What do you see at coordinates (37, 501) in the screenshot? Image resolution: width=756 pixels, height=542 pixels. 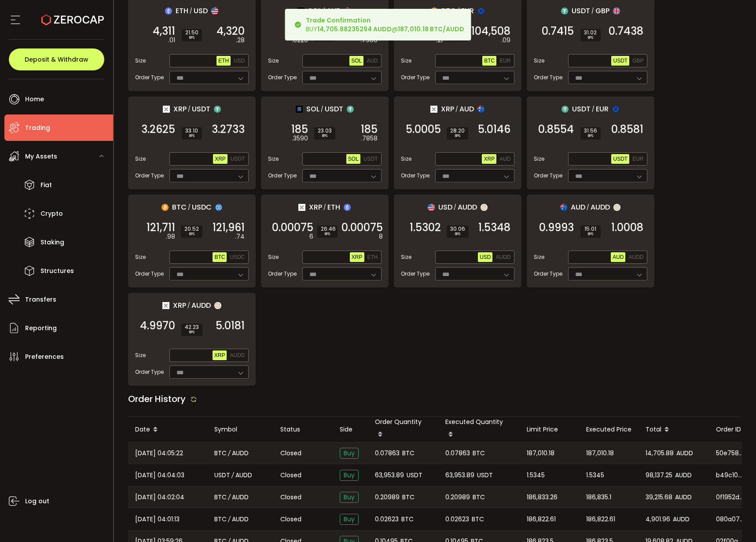 I see `span: Log out` at bounding box center [37, 501].